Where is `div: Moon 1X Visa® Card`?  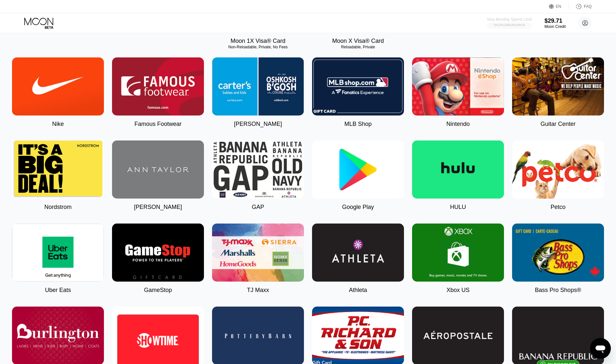
div: Moon 1X Visa® Card is located at coordinates (258, 41).